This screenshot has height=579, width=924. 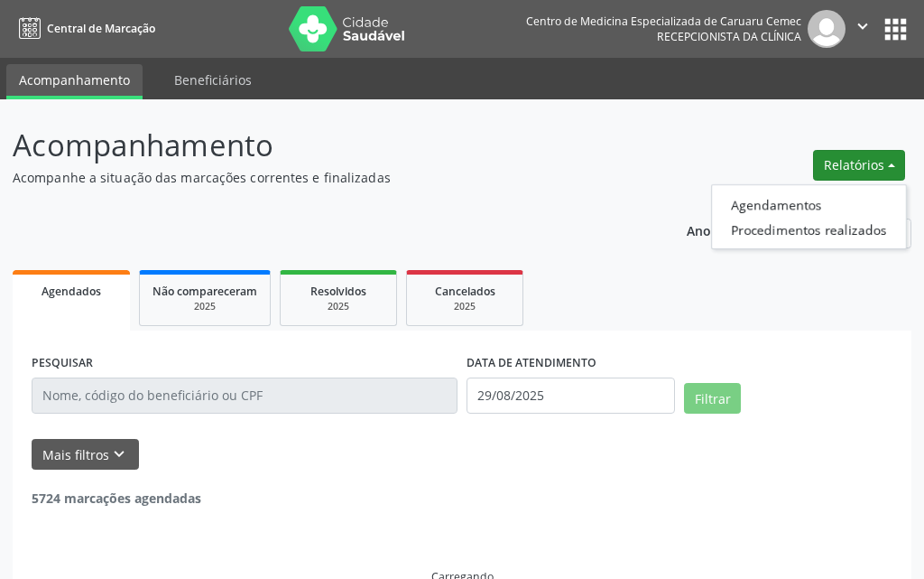 I want to click on a: Beneficiários, so click(x=213, y=79).